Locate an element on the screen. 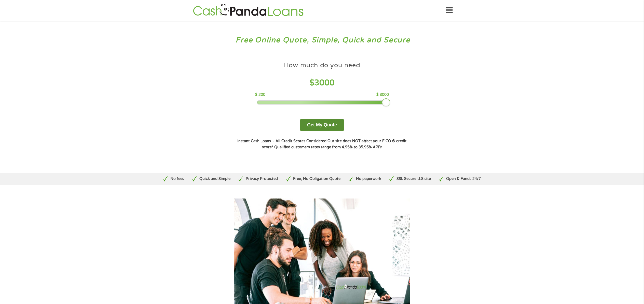 This screenshot has height=304, width=644. p: Quick and Simple is located at coordinates (215, 179).